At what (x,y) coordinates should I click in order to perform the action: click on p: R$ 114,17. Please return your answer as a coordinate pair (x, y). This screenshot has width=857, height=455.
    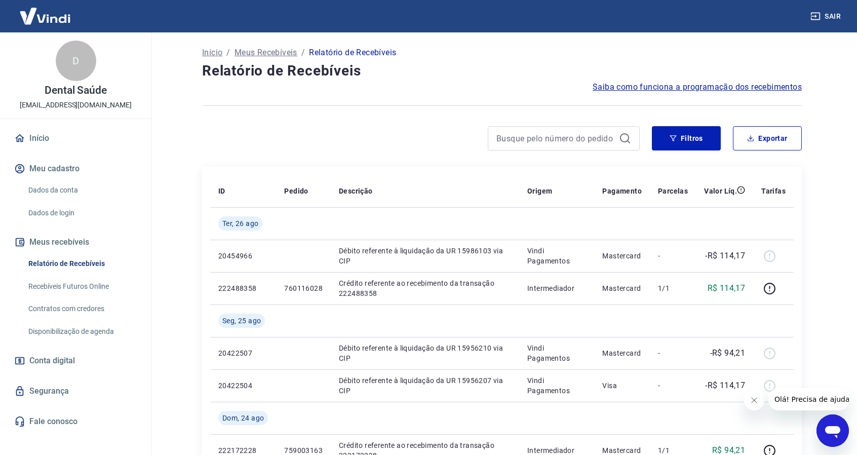
    Looking at the image, I should click on (726, 288).